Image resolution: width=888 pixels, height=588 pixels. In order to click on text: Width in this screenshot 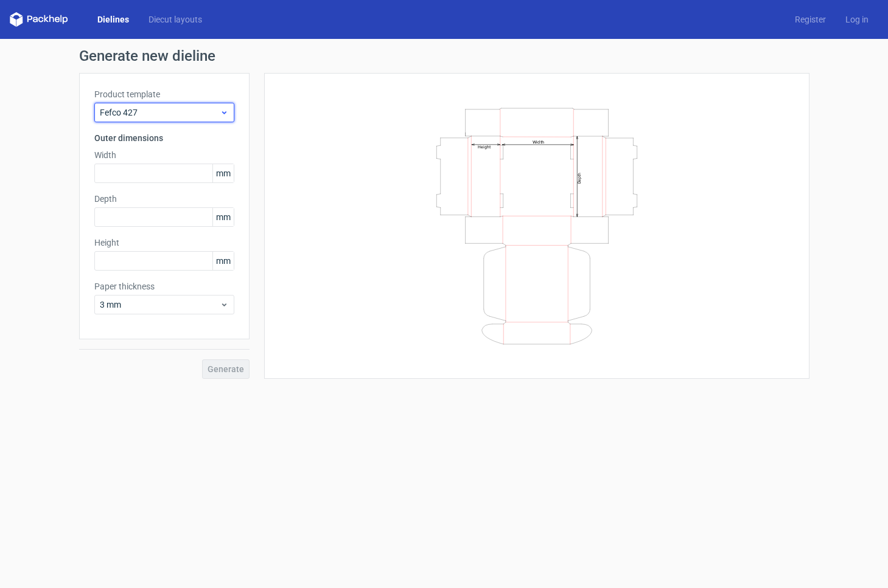, I will do `click(538, 141)`.